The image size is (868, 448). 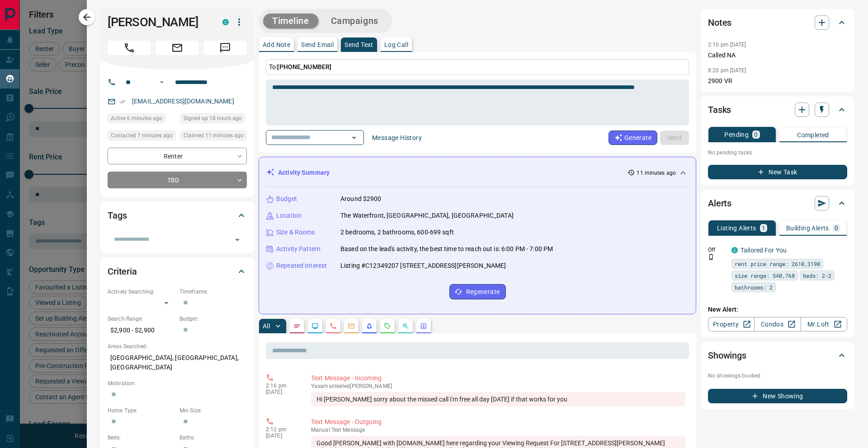 I want to click on p: Budget, so click(x=287, y=198).